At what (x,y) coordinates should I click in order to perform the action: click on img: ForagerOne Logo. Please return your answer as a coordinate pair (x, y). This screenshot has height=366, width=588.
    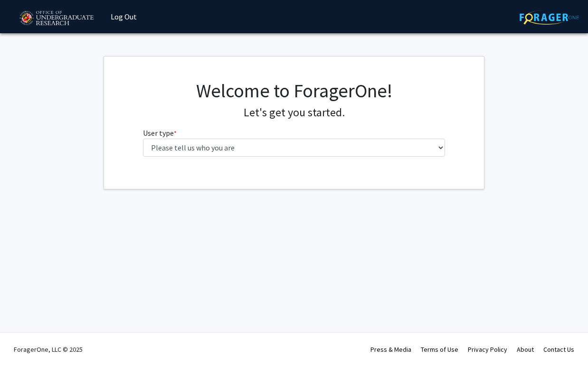
    Looking at the image, I should click on (549, 17).